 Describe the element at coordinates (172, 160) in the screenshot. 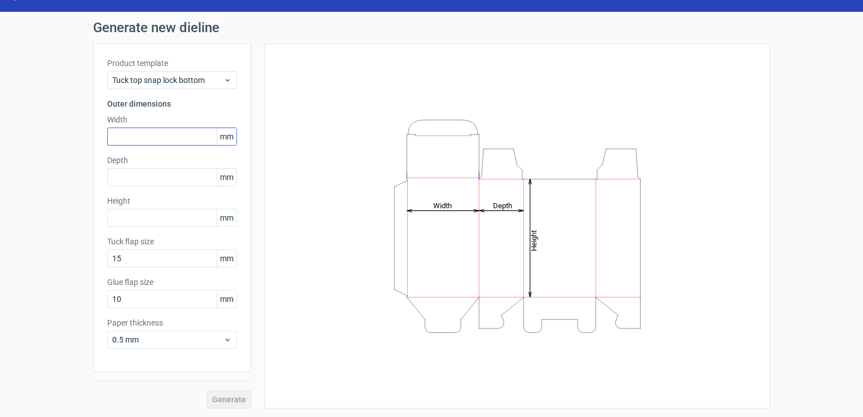

I see `label: Depth` at that location.